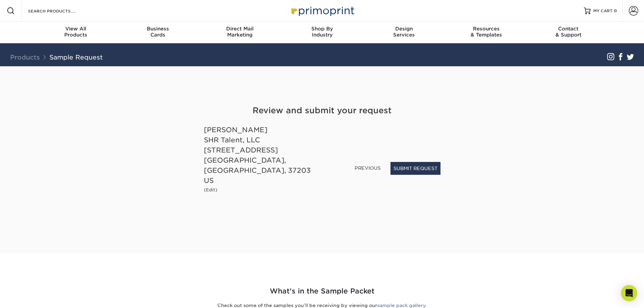 This screenshot has height=308, width=644. What do you see at coordinates (603, 11) in the screenshot?
I see `span: MY CART` at bounding box center [603, 11].